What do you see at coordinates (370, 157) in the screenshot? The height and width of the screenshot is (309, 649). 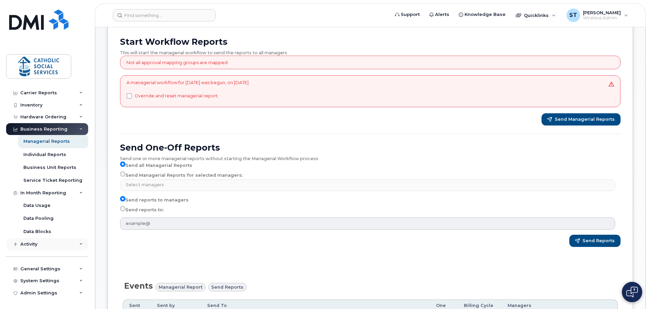 I see `div: Send one or more managerial reports without starting the Managerial Workflow process` at bounding box center [370, 157].